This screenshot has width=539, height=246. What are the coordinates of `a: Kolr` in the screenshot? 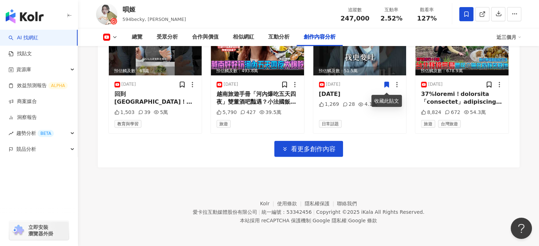 It's located at (269, 204).